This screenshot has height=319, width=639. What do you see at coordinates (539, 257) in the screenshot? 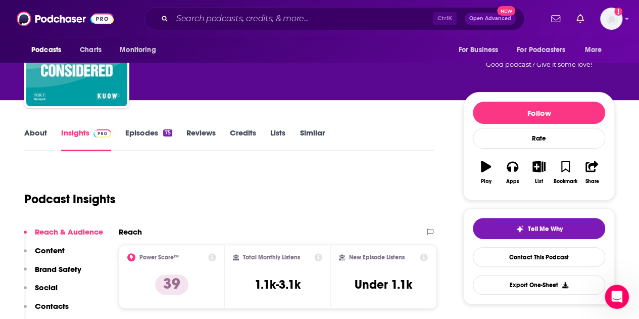
I see `a: Contact This Podcast` at bounding box center [539, 257].